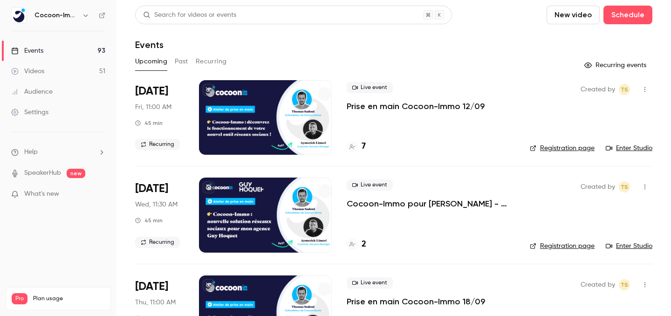 The width and height of the screenshot is (671, 316). What do you see at coordinates (356, 244) in the screenshot?
I see `a: 2` at bounding box center [356, 244].